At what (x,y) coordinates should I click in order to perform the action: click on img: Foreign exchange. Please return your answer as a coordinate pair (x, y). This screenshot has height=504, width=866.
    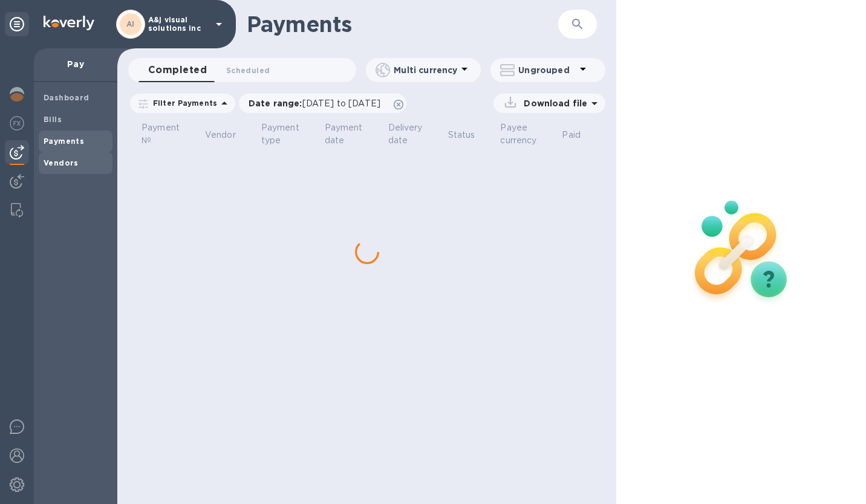
    Looking at the image, I should click on (17, 123).